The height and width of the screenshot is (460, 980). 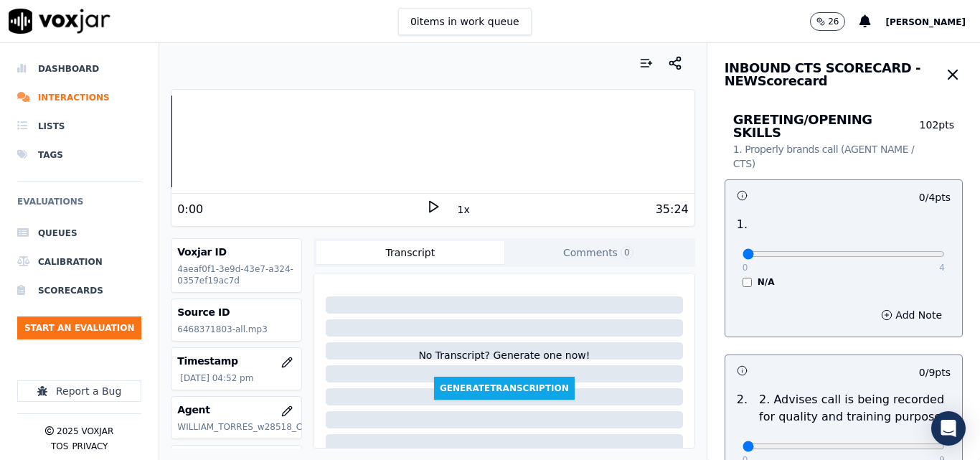 What do you see at coordinates (236, 361) in the screenshot?
I see `h3: Timestamp` at bounding box center [236, 361].